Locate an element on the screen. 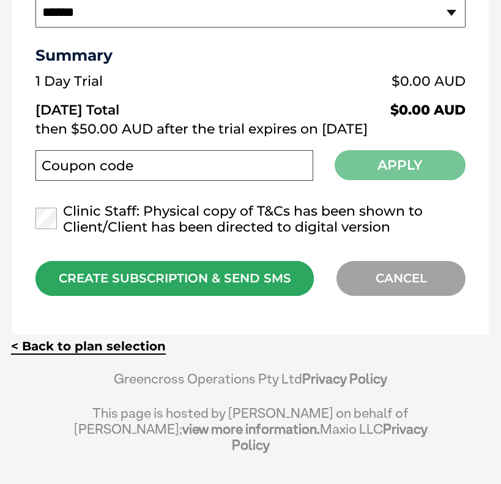  a: view more information. is located at coordinates (251, 429).